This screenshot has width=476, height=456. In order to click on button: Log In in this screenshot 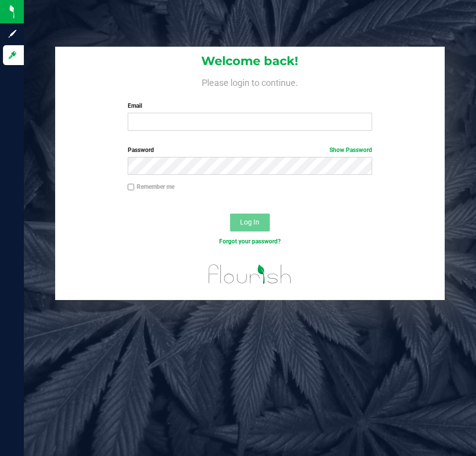, I will do `click(250, 222)`.